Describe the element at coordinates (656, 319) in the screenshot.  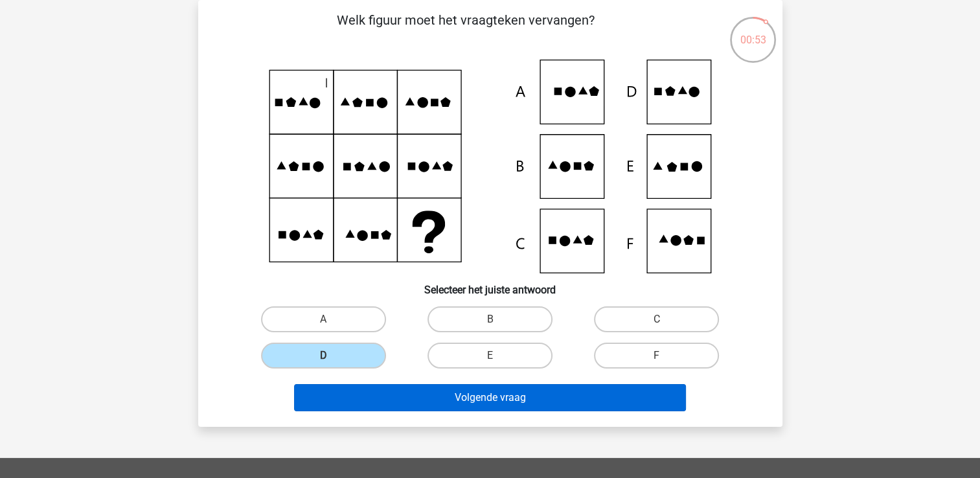
I see `label: C` at that location.